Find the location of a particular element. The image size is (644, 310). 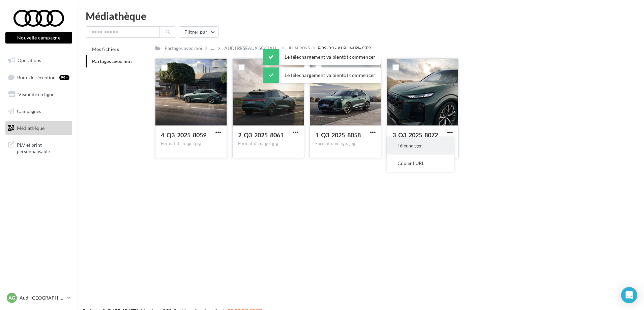

div: Médiathèque is located at coordinates (361, 16).